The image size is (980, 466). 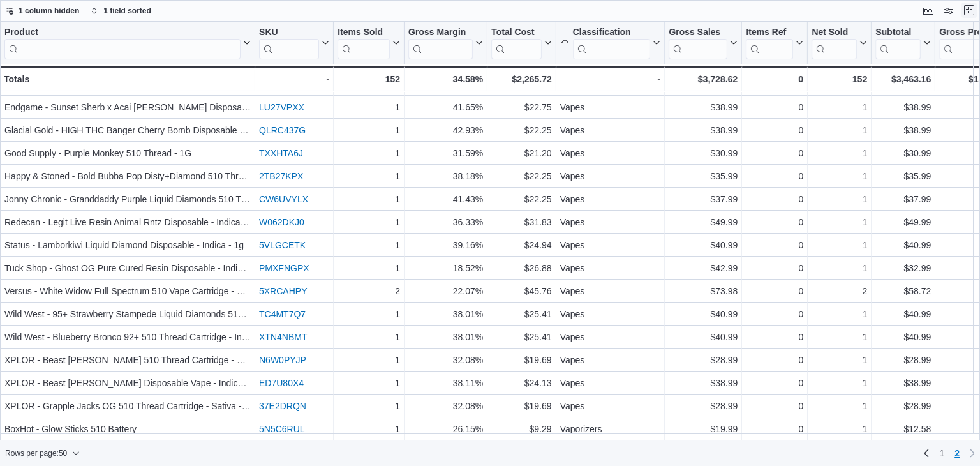 What do you see at coordinates (128, 405) in the screenshot?
I see `div: XPLOR - Grapple Jacks OG 510 Thread Cartridge - Sativa - 1g` at bounding box center [128, 405].